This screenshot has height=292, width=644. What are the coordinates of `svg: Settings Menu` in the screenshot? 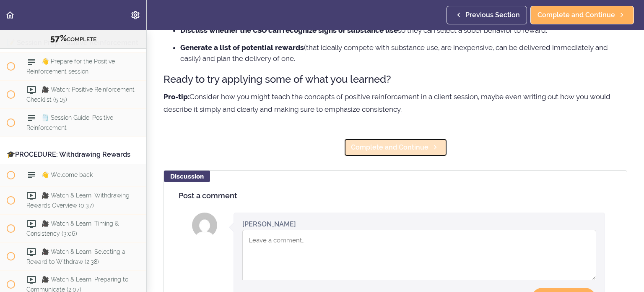 It's located at (135, 15).